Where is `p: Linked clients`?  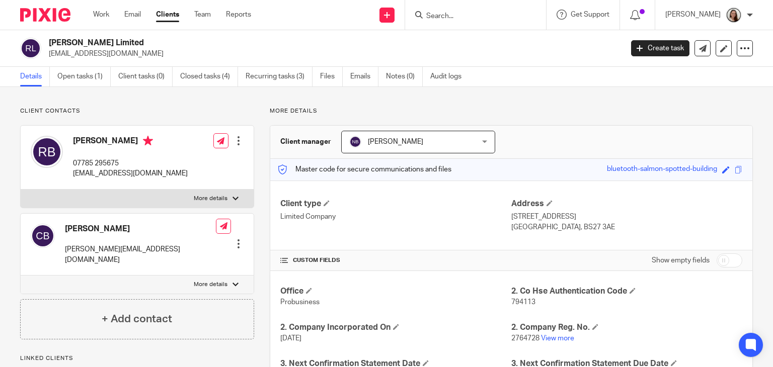 p: Linked clients is located at coordinates (137, 359).